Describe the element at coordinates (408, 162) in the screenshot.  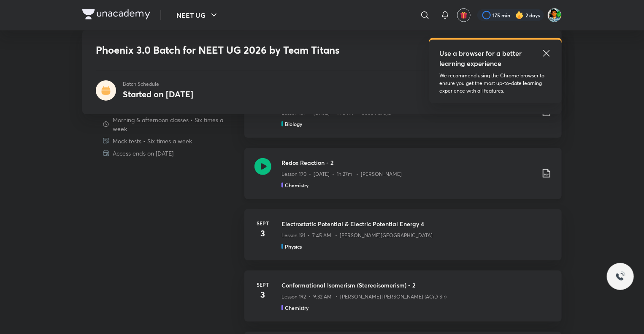
I see `h3: Redox Reaction - 2` at that location.